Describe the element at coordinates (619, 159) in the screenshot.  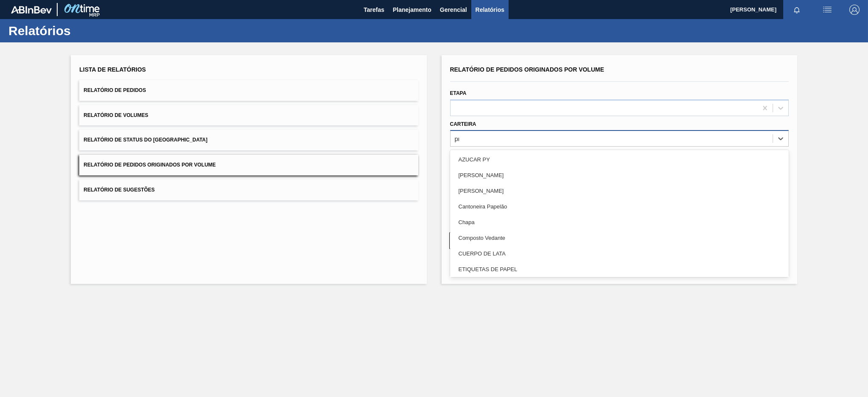
I see `div: AZUCAR PY` at that location.